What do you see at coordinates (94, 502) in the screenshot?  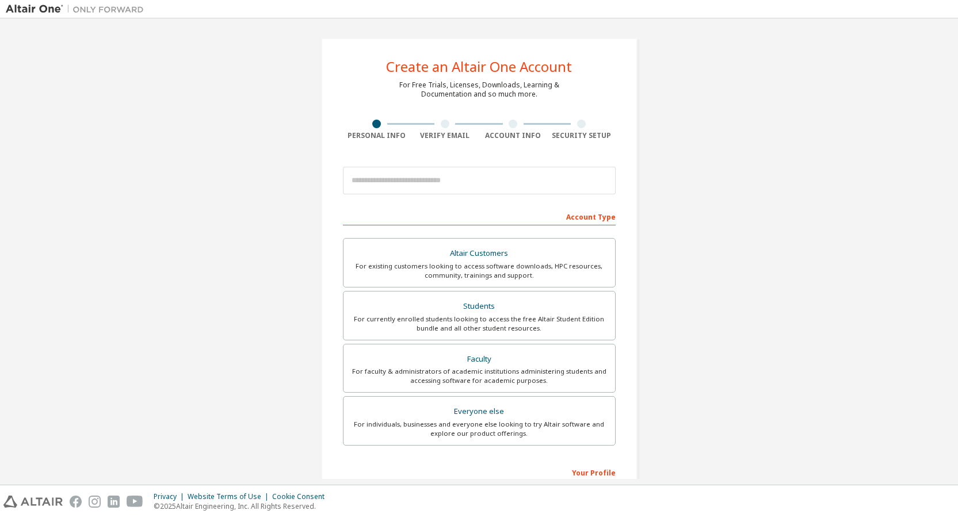 I see `img: instagram.svg` at bounding box center [94, 502].